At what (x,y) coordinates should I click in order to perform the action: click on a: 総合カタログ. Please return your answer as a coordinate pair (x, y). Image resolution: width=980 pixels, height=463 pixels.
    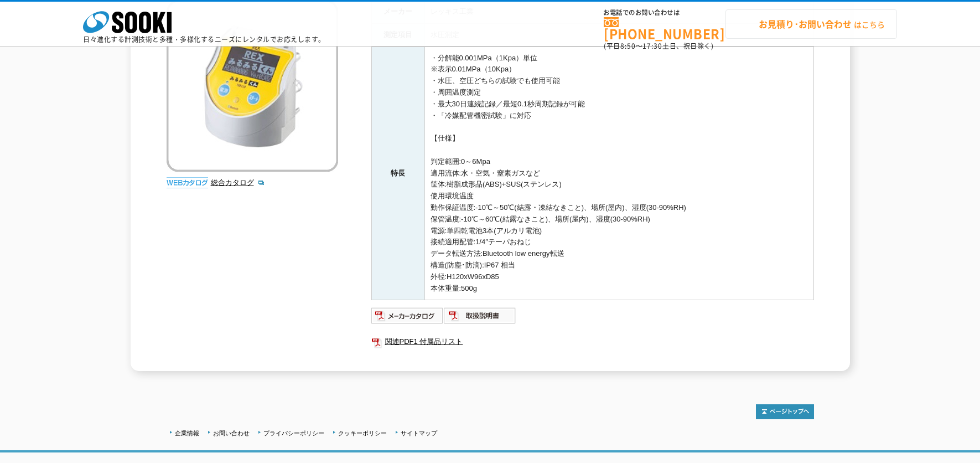
    Looking at the image, I should click on (238, 182).